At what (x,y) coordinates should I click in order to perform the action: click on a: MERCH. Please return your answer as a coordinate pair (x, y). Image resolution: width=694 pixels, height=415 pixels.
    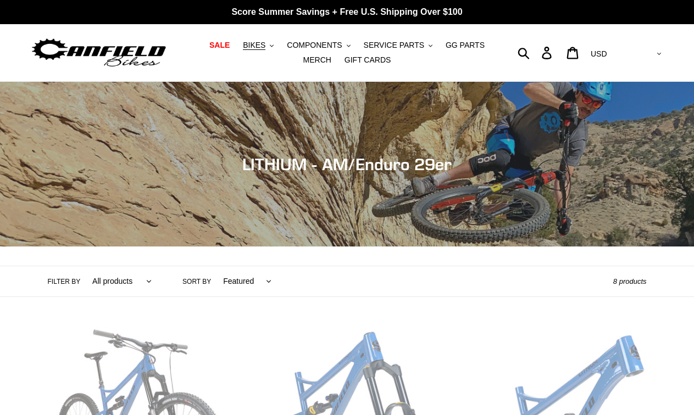
    Looking at the image, I should click on (317, 60).